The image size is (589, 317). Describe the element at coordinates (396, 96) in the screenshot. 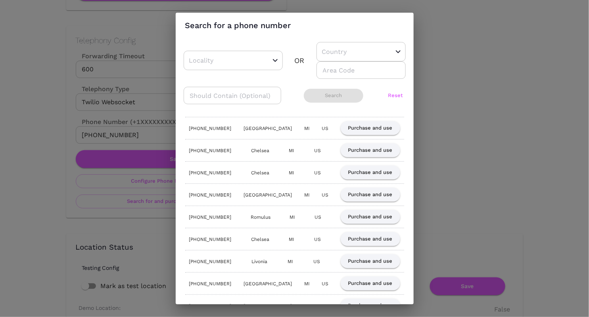

I see `button: Reset` at that location.